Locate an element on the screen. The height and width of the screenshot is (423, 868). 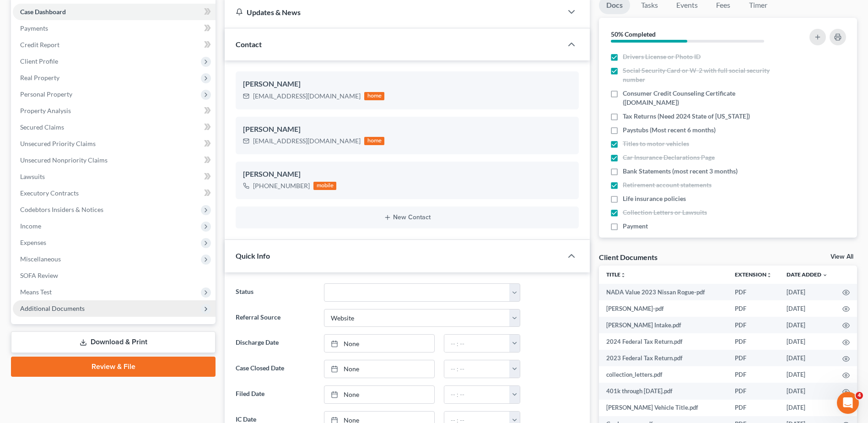
span: Executory Contracts is located at coordinates (49, 193).